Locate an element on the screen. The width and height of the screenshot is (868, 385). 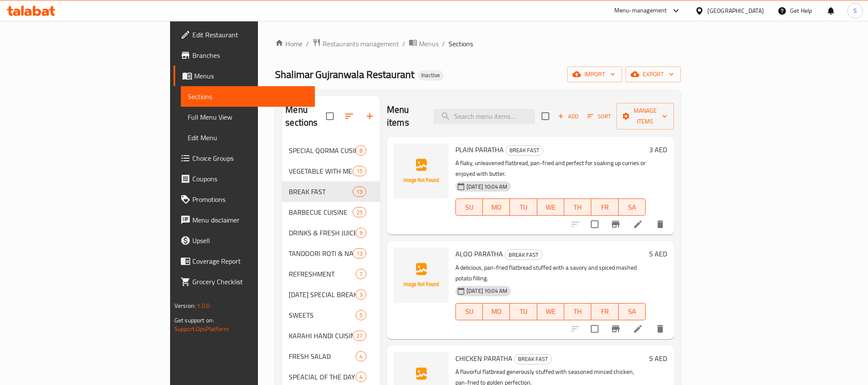
span: BREAK FAST is located at coordinates (524, 150).